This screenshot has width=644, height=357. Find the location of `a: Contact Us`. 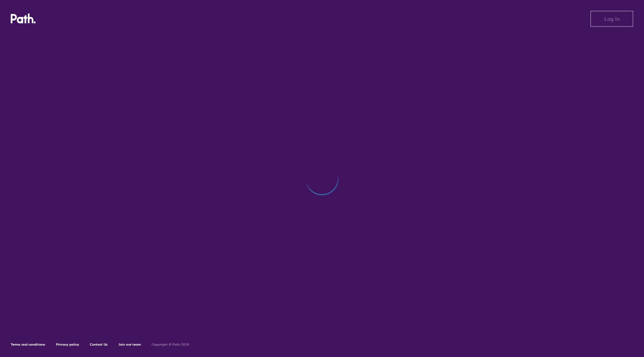

a: Contact Us is located at coordinates (99, 344).